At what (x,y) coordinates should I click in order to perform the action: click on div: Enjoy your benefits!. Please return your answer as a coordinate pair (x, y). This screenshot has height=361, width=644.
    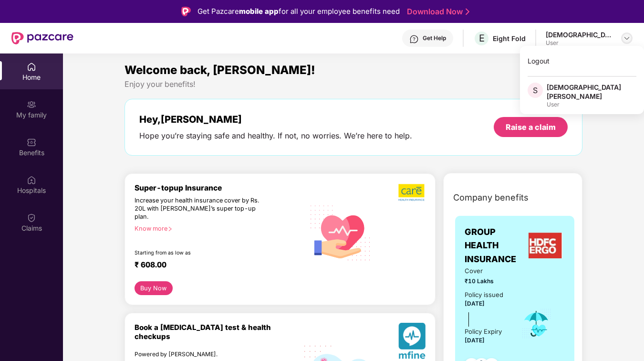
    Looking at the image, I should click on (353, 84).